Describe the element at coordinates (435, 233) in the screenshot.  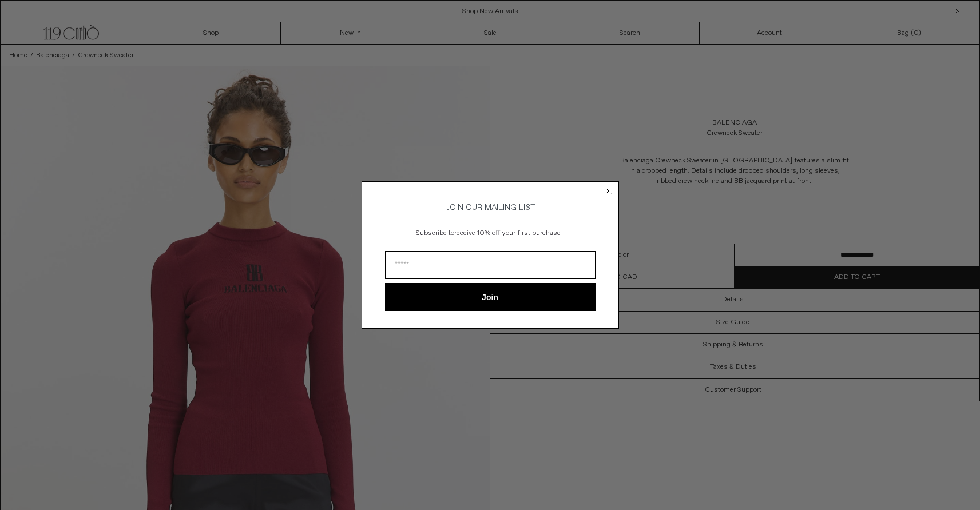
I see `span: Subscribe to` at that location.